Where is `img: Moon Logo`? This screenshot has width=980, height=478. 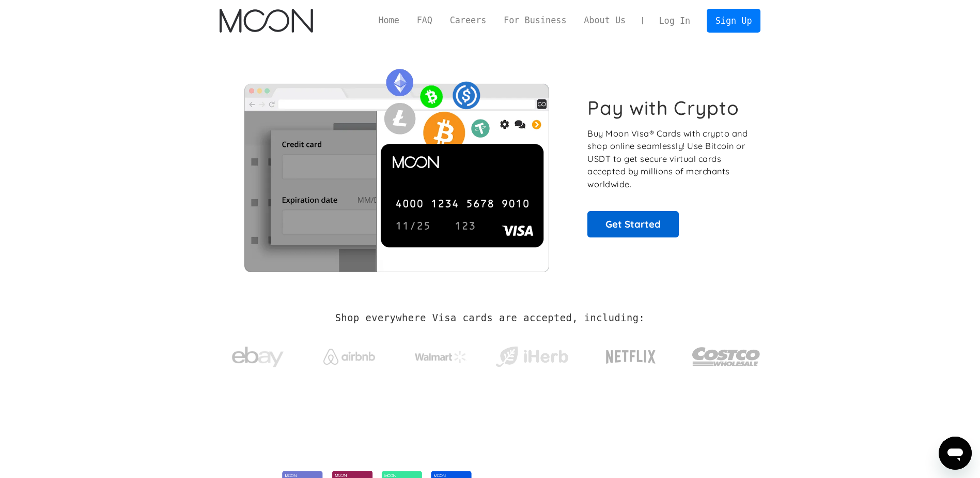 img: Moon Logo is located at coordinates (266, 21).